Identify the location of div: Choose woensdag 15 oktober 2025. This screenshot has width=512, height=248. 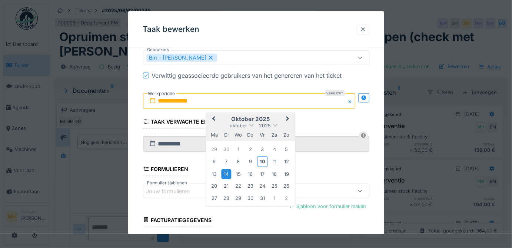
(238, 174).